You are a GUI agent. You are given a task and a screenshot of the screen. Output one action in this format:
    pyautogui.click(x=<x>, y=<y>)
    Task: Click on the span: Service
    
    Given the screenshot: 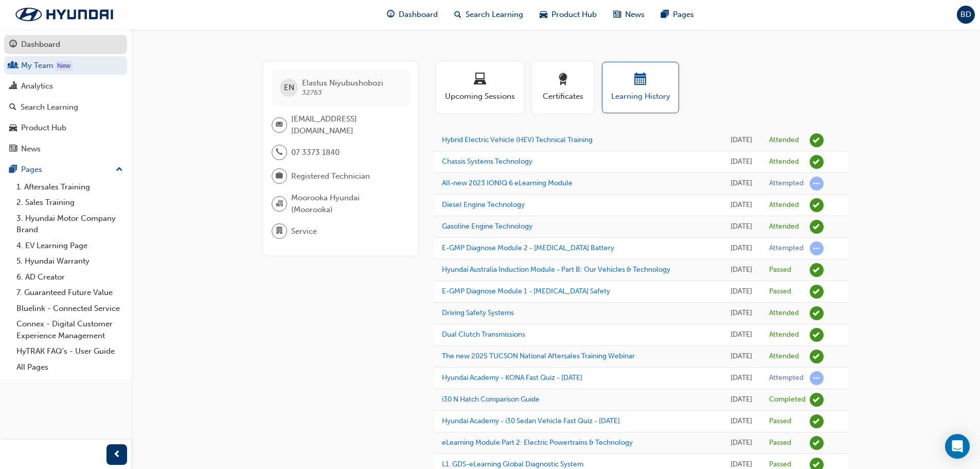 What is the action you would take?
    pyautogui.click(x=304, y=231)
    